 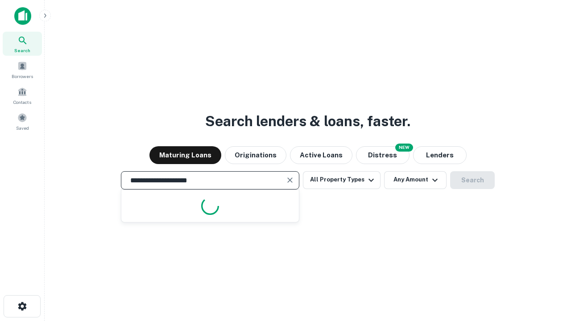 What do you see at coordinates (22, 128) in the screenshot?
I see `span: Saved` at bounding box center [22, 128].